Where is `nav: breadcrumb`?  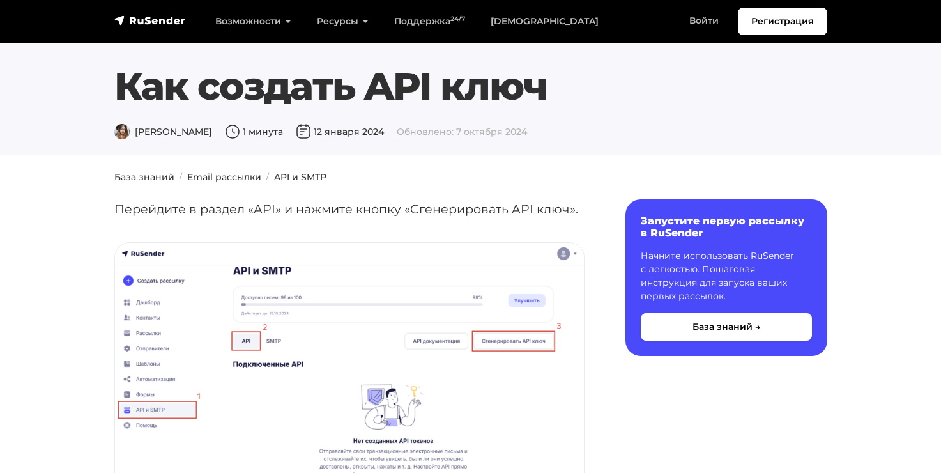
nav: breadcrumb is located at coordinates (471, 177).